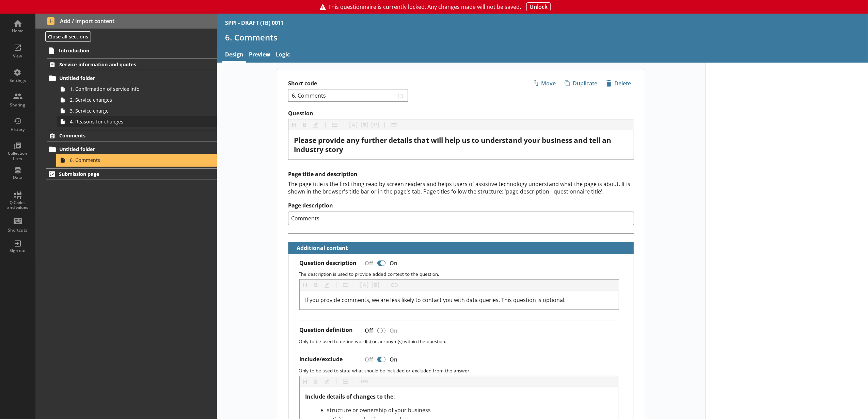  I want to click on button: Add / import content, so click(126, 21).